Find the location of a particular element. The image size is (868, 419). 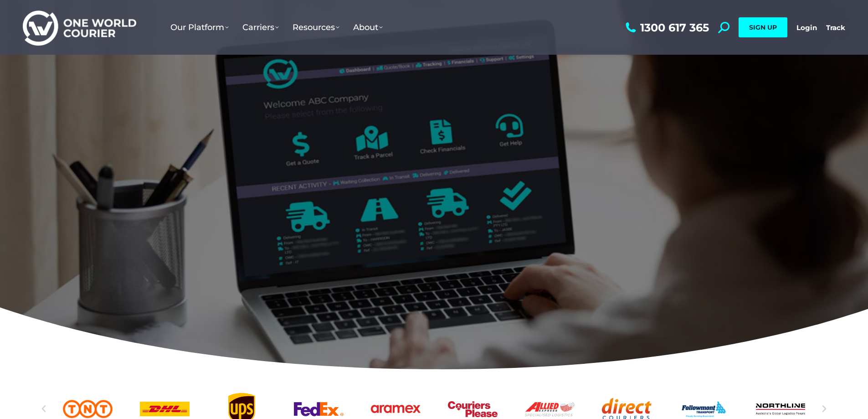

img: One World Courier is located at coordinates (79, 28).